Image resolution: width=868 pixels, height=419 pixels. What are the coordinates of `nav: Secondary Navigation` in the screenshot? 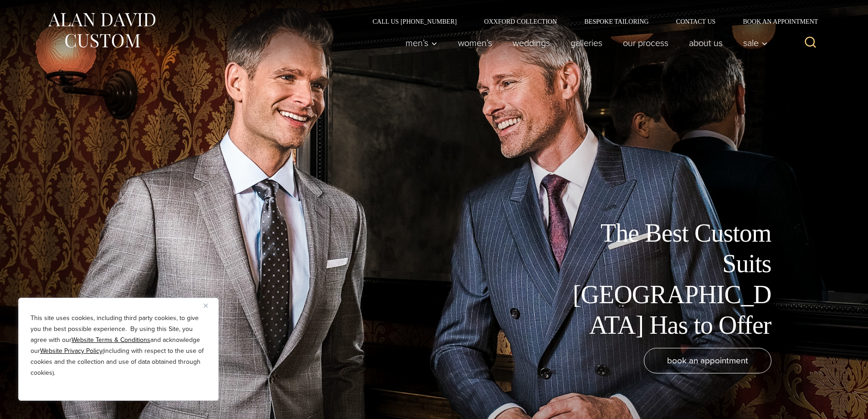 It's located at (590, 22).